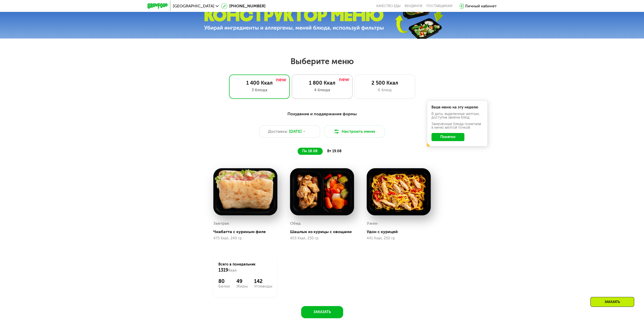 The height and width of the screenshot is (324, 644). Describe the element at coordinates (388, 6) in the screenshot. I see `a: Качество еды` at that location.